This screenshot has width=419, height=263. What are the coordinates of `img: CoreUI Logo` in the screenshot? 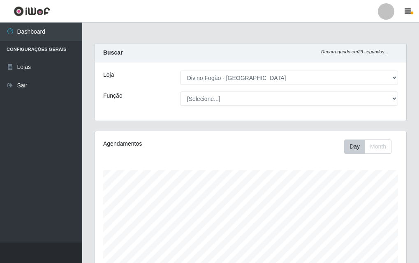 It's located at (32, 11).